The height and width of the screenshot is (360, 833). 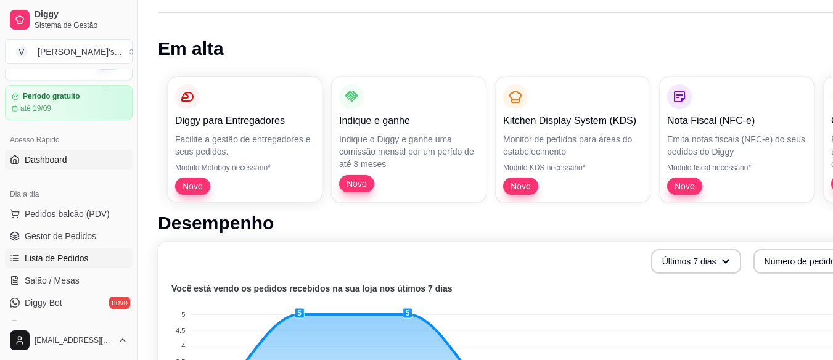 I want to click on p: Diggy para Entregadores, so click(x=245, y=121).